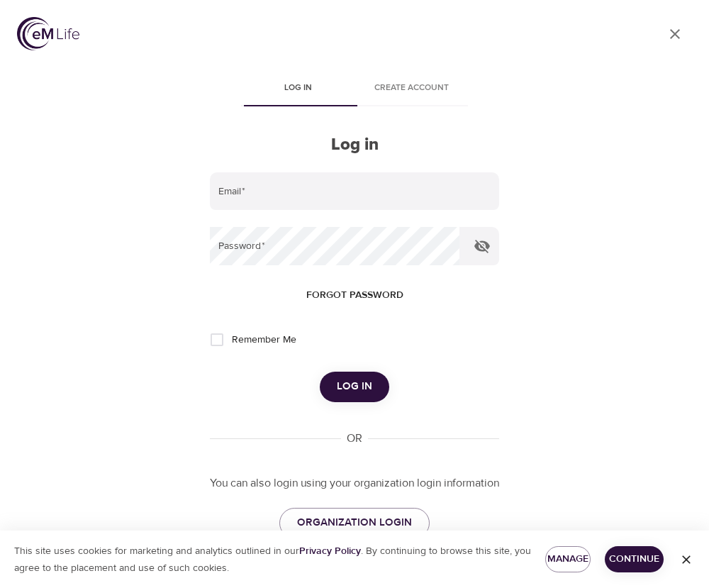  I want to click on span: Remember Me, so click(264, 340).